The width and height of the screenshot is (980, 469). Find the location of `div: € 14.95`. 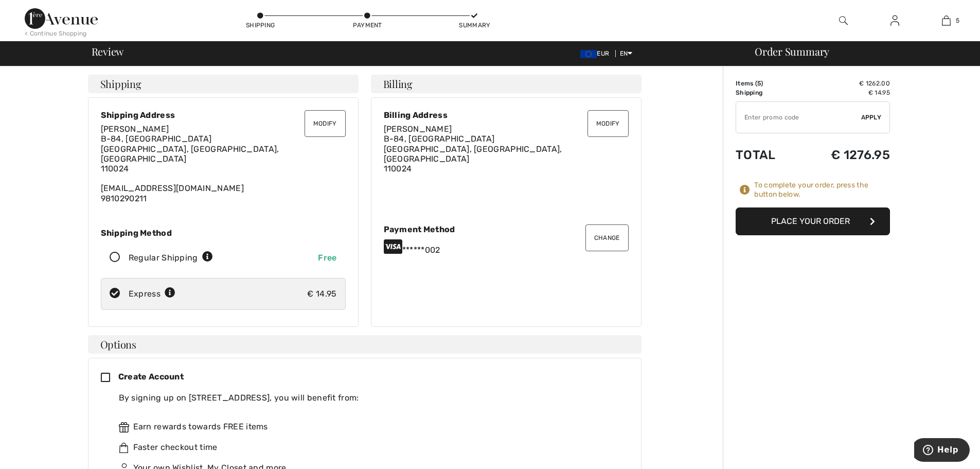

div: € 14.95 is located at coordinates (321, 294).